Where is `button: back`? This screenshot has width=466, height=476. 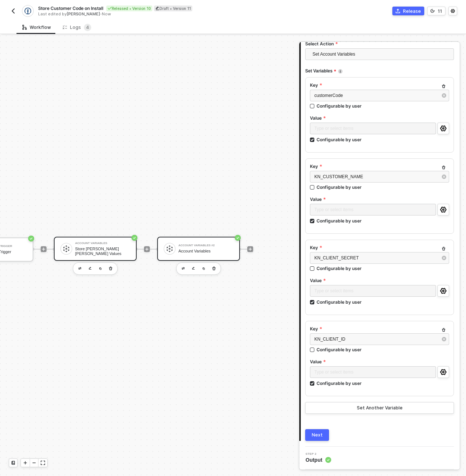
button: back is located at coordinates (13, 11).